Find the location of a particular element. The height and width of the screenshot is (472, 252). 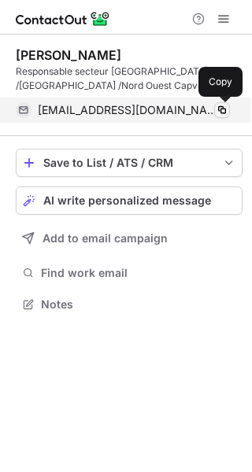

button: AI write personalized message is located at coordinates (129, 201).